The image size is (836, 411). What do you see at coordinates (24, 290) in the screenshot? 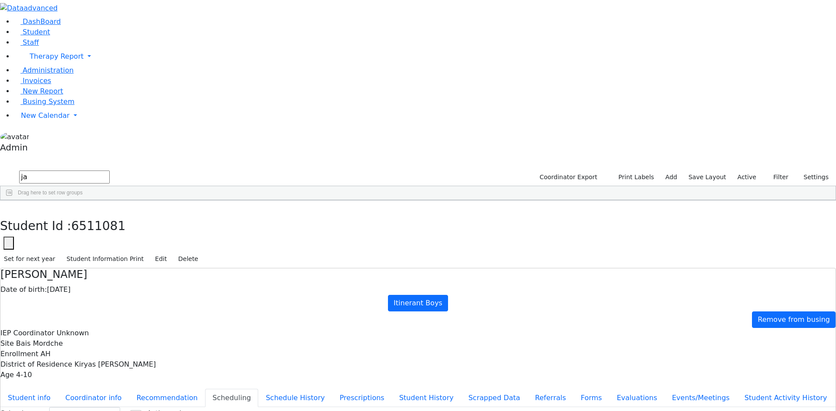
I see `label: Date of birth:` at bounding box center [24, 290].